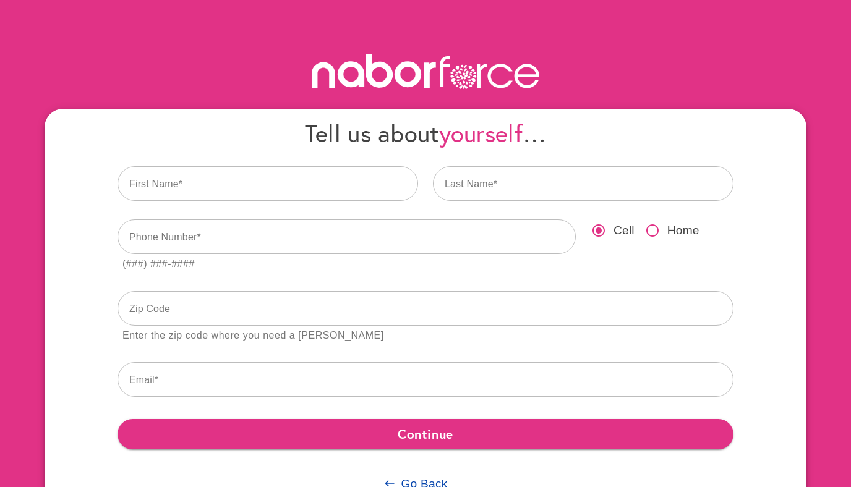 Image resolution: width=851 pixels, height=487 pixels. Describe the element at coordinates (425, 434) in the screenshot. I see `span: Continue` at that location.